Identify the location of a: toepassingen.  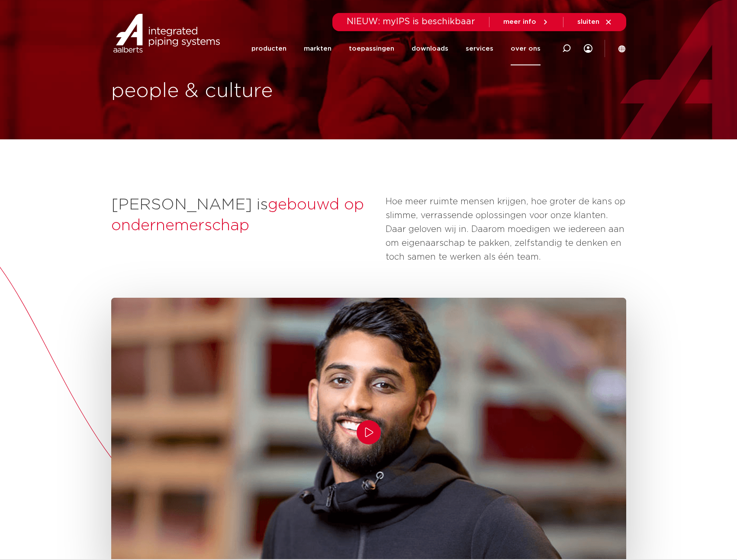
(371, 48).